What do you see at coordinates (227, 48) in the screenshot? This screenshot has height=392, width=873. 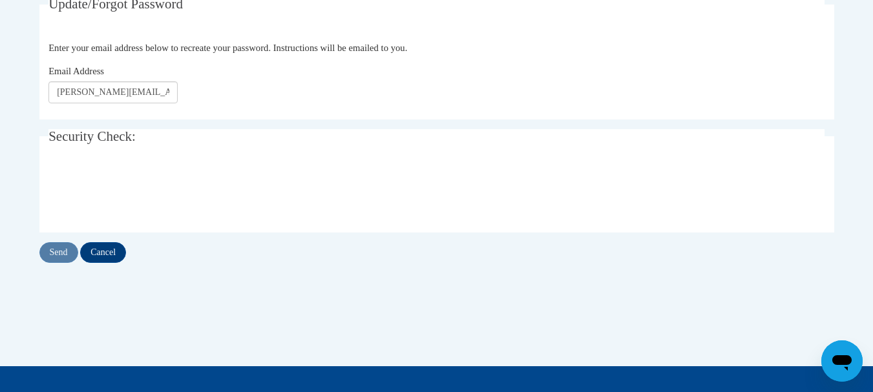 I see `span: Enter your email address below to recreate your password. Instructions will be emailed to you.` at bounding box center [227, 48].